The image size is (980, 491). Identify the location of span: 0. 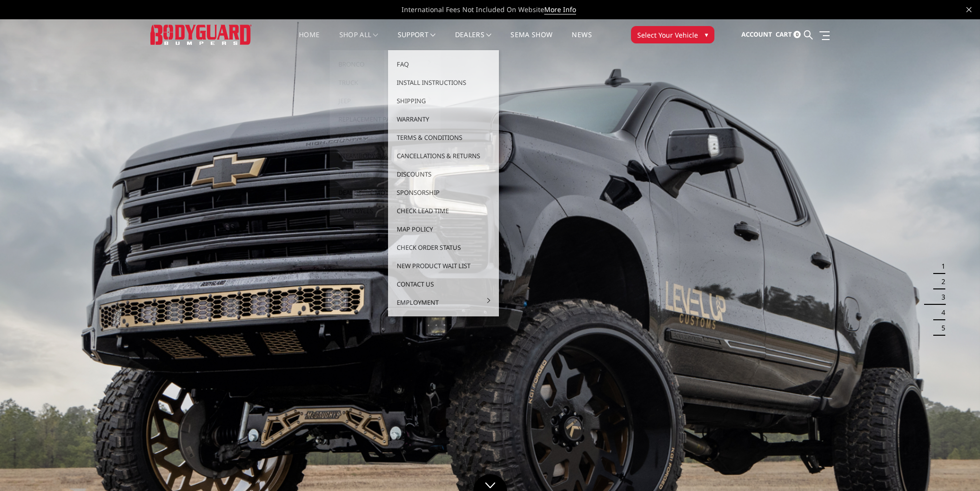
(797, 34).